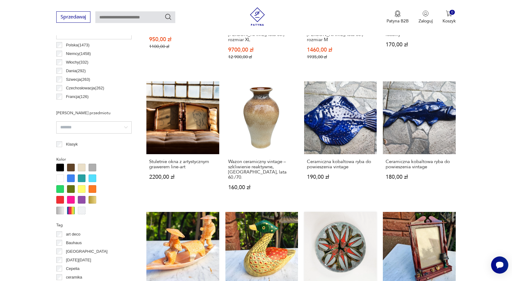 This screenshot has height=281, width=512. I want to click on img: Patyna - sklep z meblami i dekoracjami vintage, so click(257, 17).